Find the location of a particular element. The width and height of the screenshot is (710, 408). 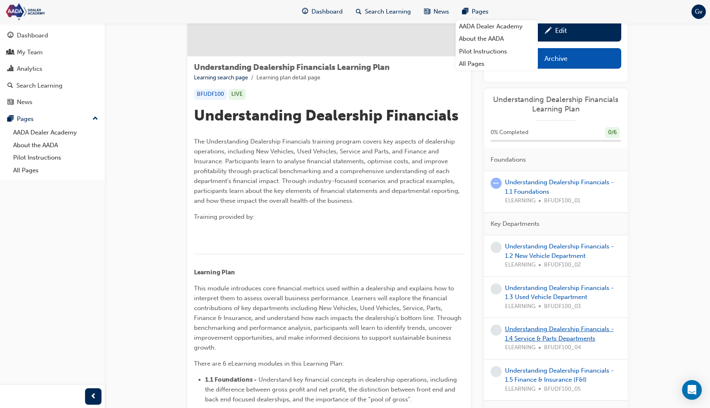

a: Understanding Dealership Financials - 1.5 Finance & Insurance (F&I) is located at coordinates (559, 375).